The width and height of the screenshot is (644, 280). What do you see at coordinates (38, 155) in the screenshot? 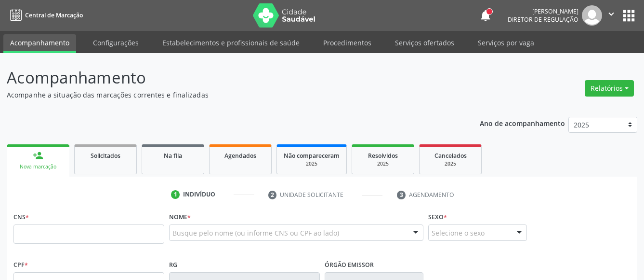
I see `div: person_add` at bounding box center [38, 155].